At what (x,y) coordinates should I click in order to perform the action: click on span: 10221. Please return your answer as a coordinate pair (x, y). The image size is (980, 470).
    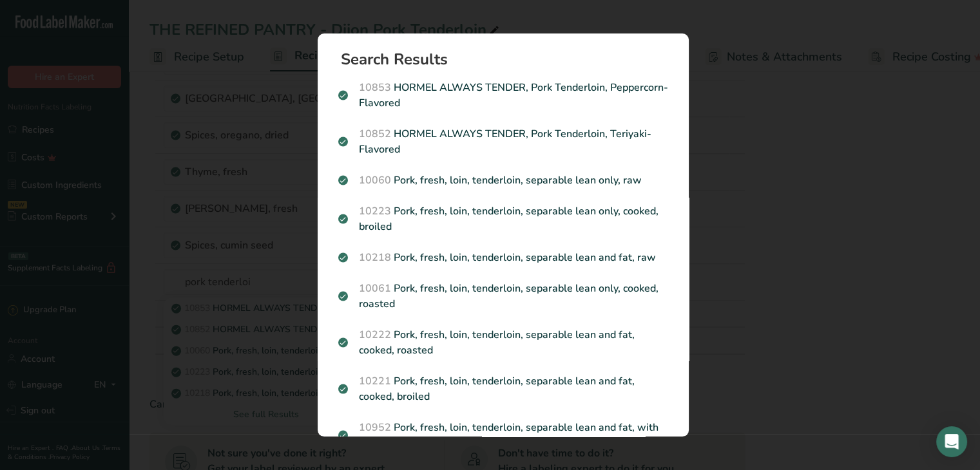
    Looking at the image, I should click on (375, 381).